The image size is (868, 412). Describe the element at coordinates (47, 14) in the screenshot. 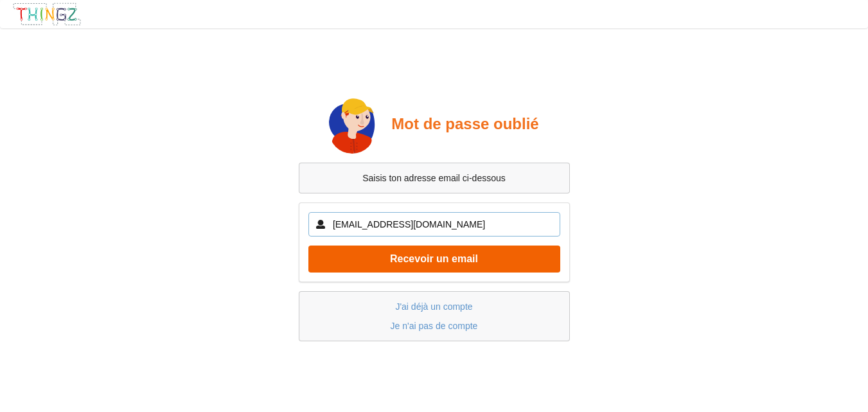

I see `img: thingz_logo.png` at that location.